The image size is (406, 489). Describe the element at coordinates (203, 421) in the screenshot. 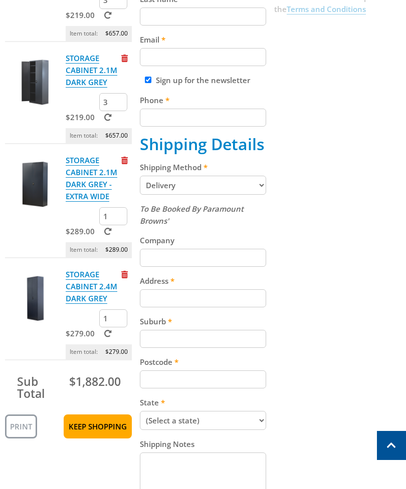

I see `select: Please select your state.` at that location.